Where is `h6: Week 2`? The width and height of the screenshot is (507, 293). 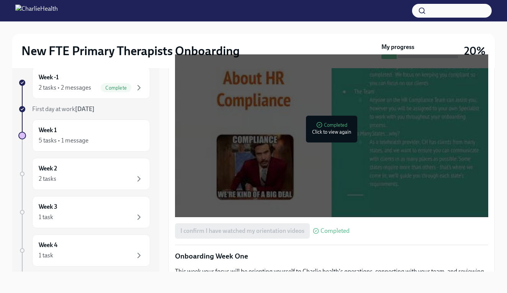 h6: Week 2 is located at coordinates (48, 169).